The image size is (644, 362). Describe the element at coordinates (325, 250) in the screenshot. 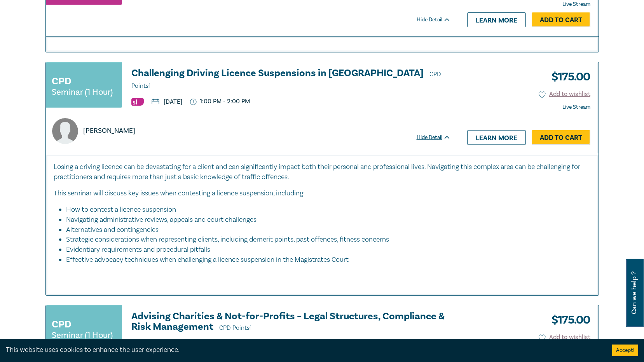

I see `li: Evidentiary requirements and procedural pitfalls` at that location.